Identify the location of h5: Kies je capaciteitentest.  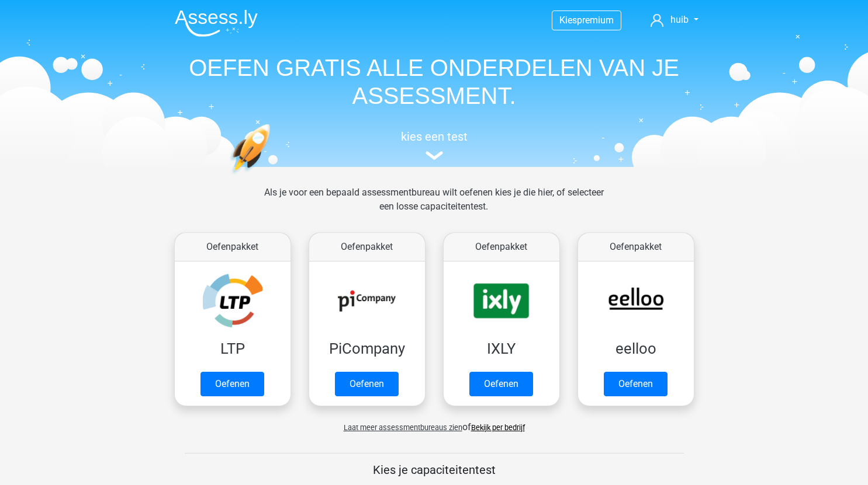
(434, 470).